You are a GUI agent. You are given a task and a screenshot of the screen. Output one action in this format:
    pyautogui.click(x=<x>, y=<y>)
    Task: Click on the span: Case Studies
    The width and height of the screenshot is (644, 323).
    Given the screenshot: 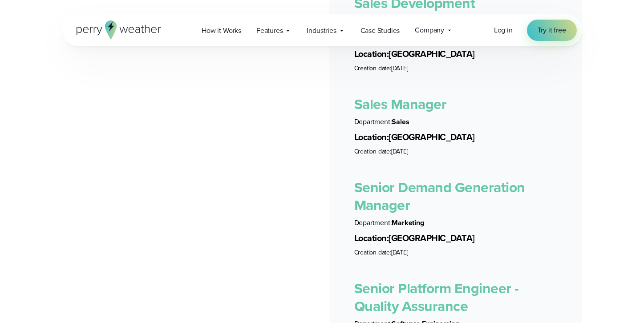 What is the action you would take?
    pyautogui.click(x=380, y=31)
    